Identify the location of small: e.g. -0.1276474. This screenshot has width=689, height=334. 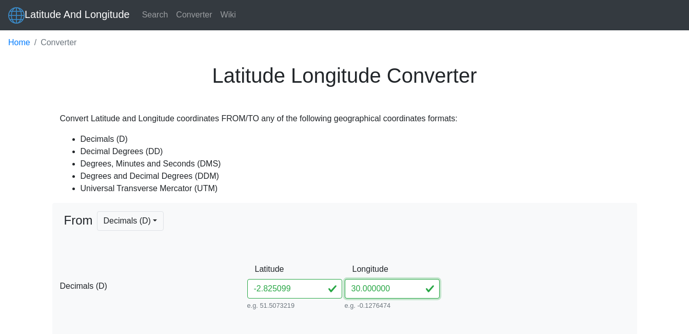
(392, 305).